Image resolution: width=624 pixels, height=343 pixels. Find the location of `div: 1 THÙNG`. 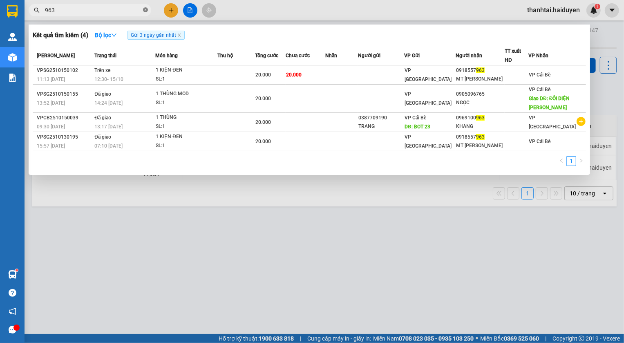

div: 1 THÙNG is located at coordinates (186, 118).